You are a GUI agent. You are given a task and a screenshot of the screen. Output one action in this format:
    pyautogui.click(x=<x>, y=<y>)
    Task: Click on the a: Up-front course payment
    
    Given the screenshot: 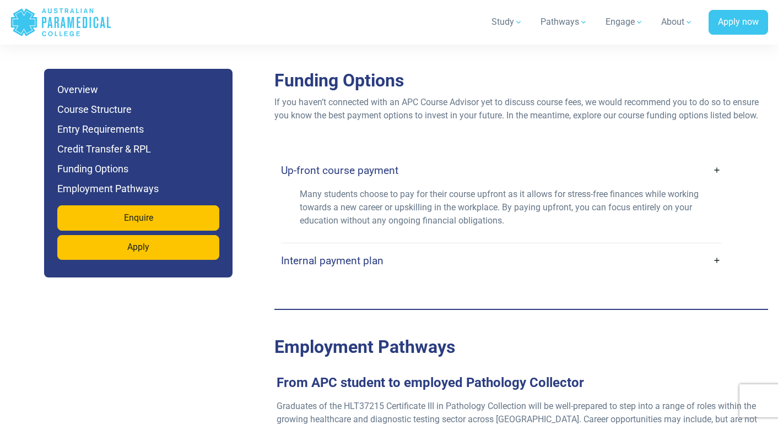 What is the action you would take?
    pyautogui.click(x=501, y=170)
    